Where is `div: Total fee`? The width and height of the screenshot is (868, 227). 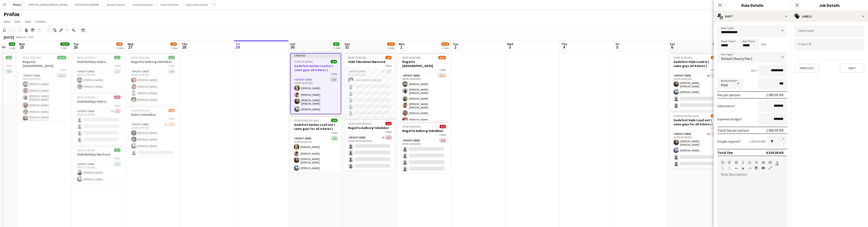 div: Total fee is located at coordinates (725, 152).